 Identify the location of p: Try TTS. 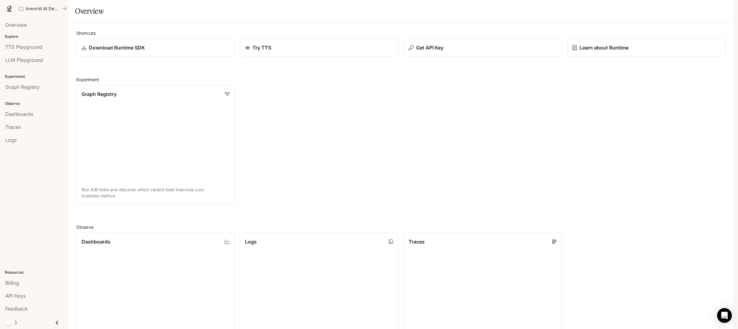
(262, 48).